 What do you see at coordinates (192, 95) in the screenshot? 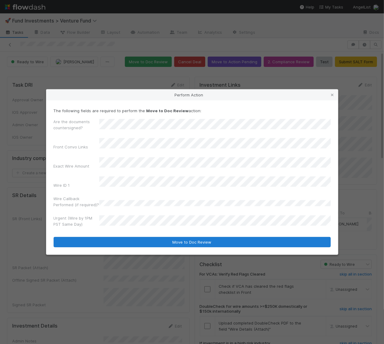
I see `div: Perform Action` at bounding box center [192, 95].